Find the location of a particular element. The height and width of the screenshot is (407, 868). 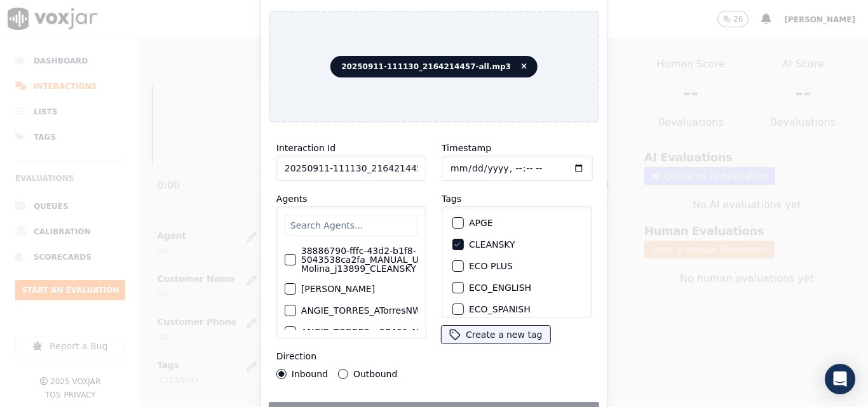

label: APGE is located at coordinates (481, 223).